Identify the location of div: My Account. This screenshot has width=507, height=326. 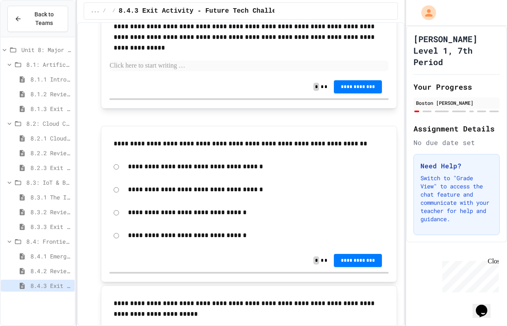
(425, 13).